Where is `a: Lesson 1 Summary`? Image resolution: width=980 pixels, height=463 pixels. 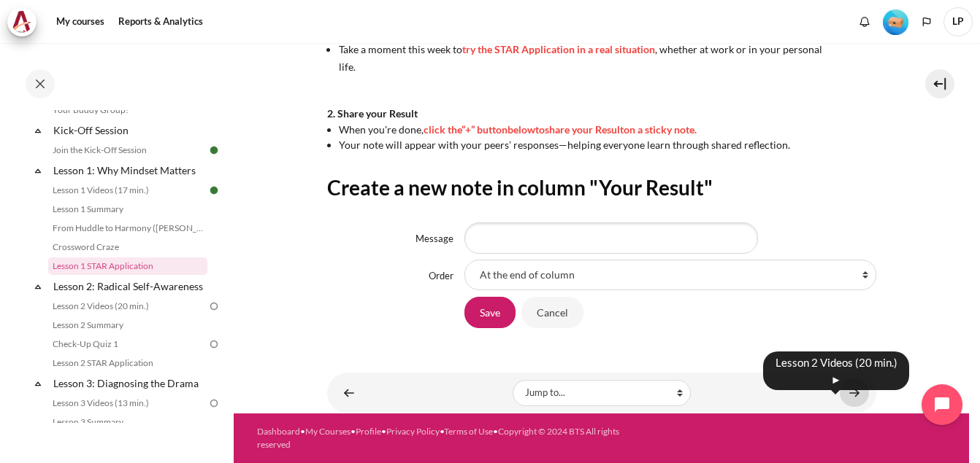
a: Lesson 1 Summary is located at coordinates (128, 210).